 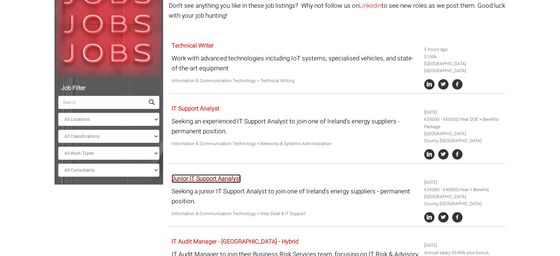 I want to click on p: Information & Communication Technology > Networks & Systems Administration, so click(x=295, y=144).